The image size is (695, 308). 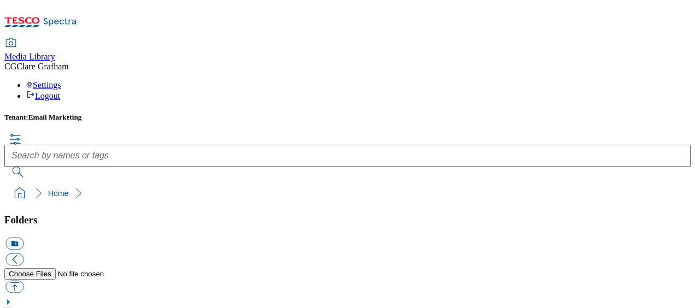 What do you see at coordinates (30, 50) in the screenshot?
I see `a: Media Library` at bounding box center [30, 50].